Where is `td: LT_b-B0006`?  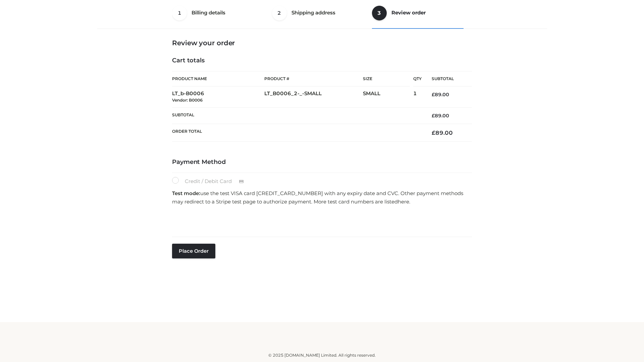
td: LT_b-B0006 is located at coordinates (218, 97).